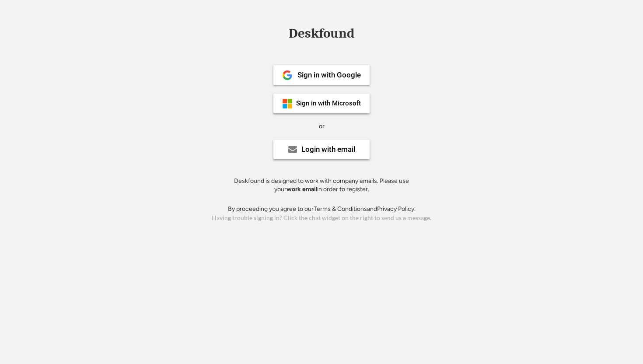 This screenshot has width=643, height=364. Describe the element at coordinates (302, 189) in the screenshot. I see `strong: work email` at that location.